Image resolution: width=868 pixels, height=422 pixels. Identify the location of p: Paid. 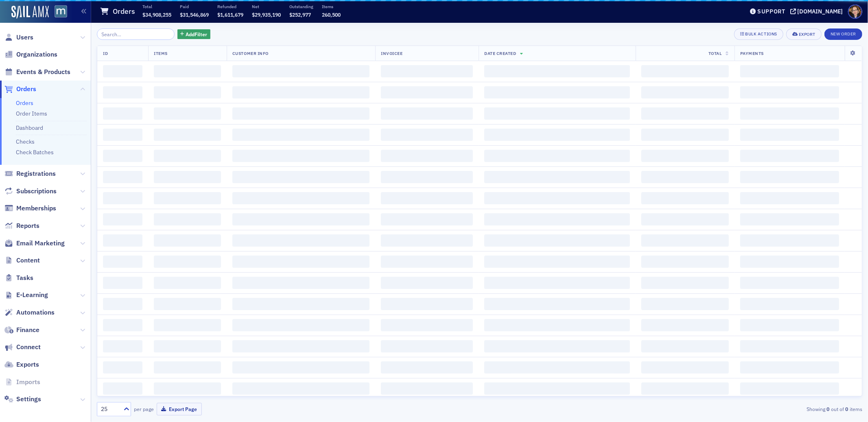
(194, 7).